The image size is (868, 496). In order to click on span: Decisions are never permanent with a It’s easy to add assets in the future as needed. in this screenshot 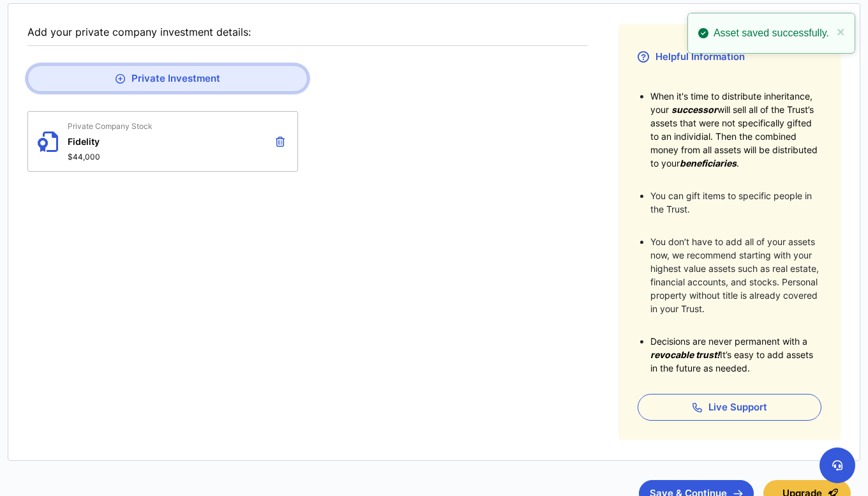, I will do `click(731, 354)`.